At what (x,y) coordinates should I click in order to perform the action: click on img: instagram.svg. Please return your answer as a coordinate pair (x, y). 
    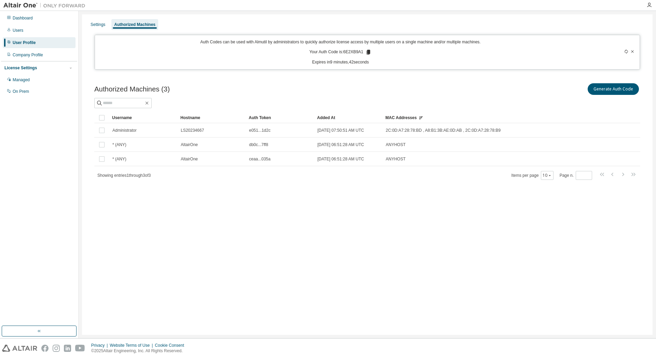
    Looking at the image, I should click on (56, 348).